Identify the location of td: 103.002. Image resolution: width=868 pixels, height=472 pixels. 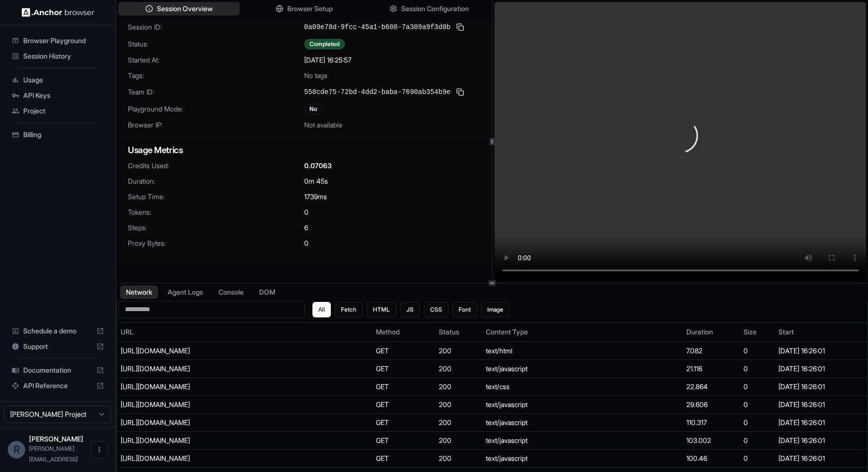
(711, 440).